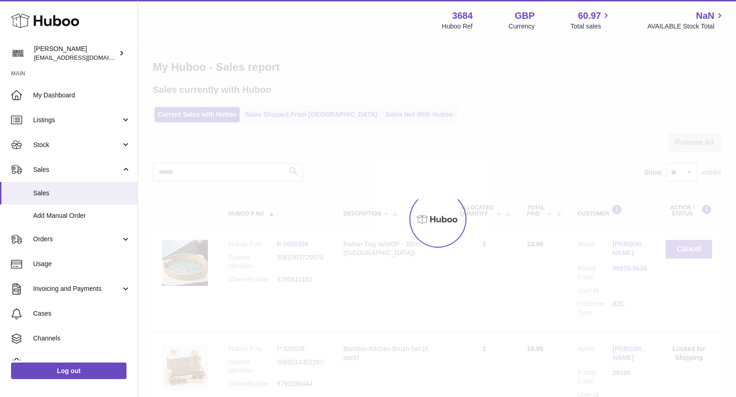 This screenshot has height=397, width=736. Describe the element at coordinates (82, 363) in the screenshot. I see `span: Settings` at that location.